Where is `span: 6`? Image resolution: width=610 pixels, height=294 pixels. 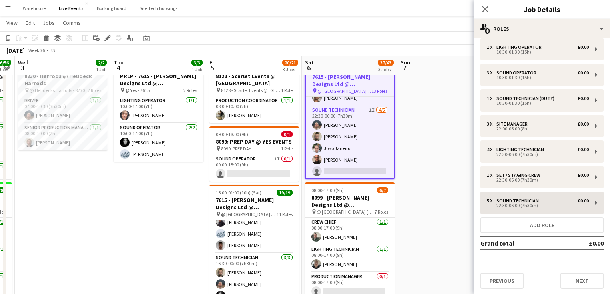
span: 6 is located at coordinates (309, 68).